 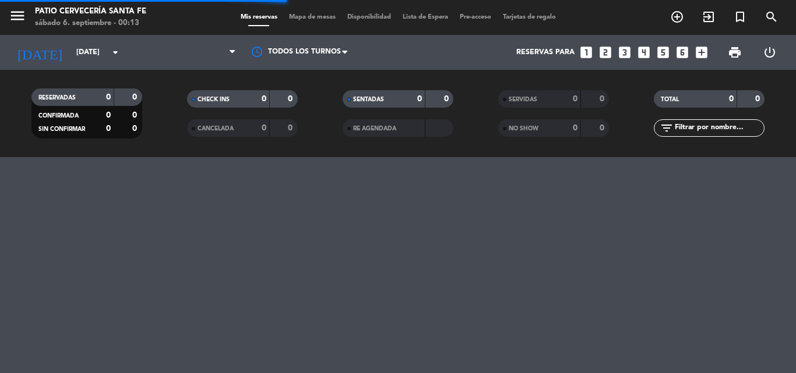 I want to click on input: Filtrar por nombre..., so click(x=718, y=128).